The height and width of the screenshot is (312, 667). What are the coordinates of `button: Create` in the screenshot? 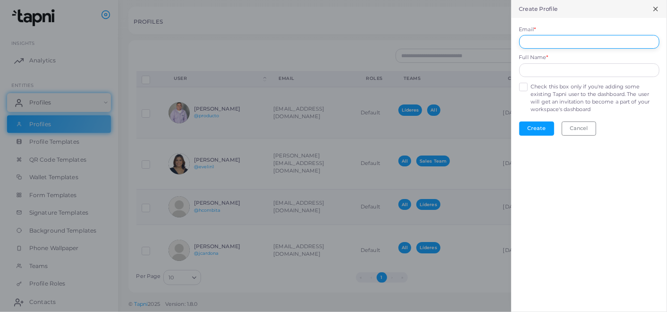 It's located at (537, 128).